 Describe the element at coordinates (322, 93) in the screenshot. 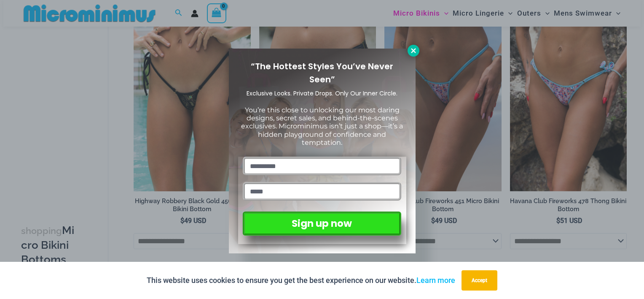

I see `span: Exclusive Looks. Private Drops. Only Our Inner Circle.` at that location.